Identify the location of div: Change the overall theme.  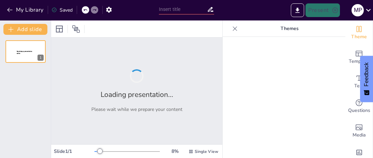
(359, 33).